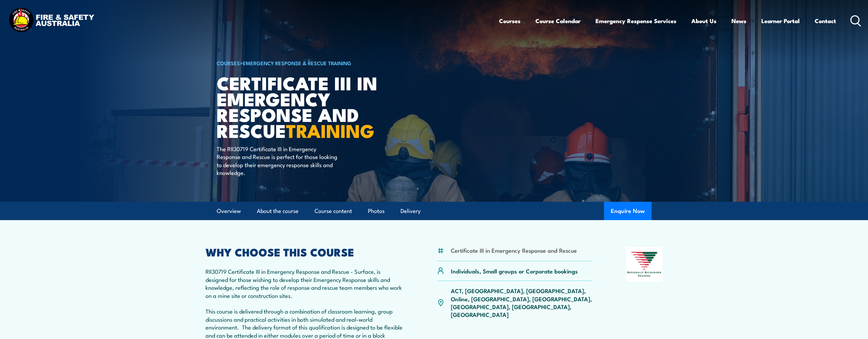 The width and height of the screenshot is (868, 339). I want to click on img: Nationally Recognised Training logo., so click(645, 264).